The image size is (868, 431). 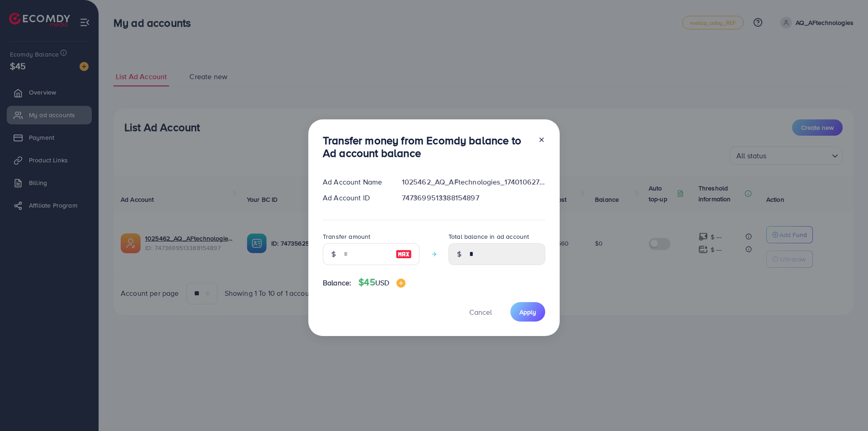 I want to click on span: Balance:, so click(x=337, y=282).